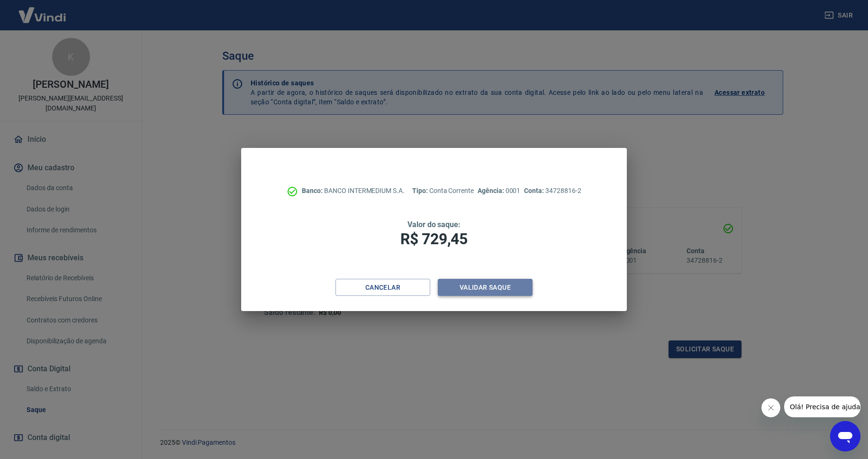 This screenshot has height=459, width=868. Describe the element at coordinates (535, 191) in the screenshot. I see `span: Conta:` at that location.